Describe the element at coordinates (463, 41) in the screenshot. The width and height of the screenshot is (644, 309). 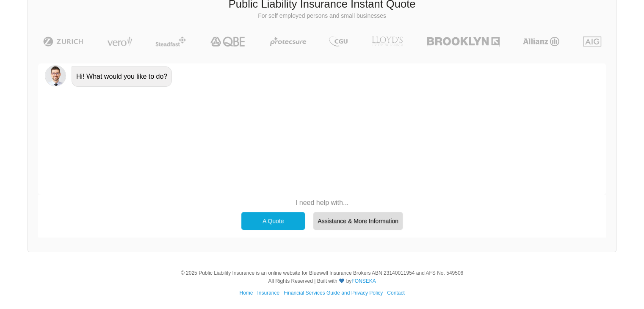
I see `img: Brooklyn | Public Liability Insurance` at that location.